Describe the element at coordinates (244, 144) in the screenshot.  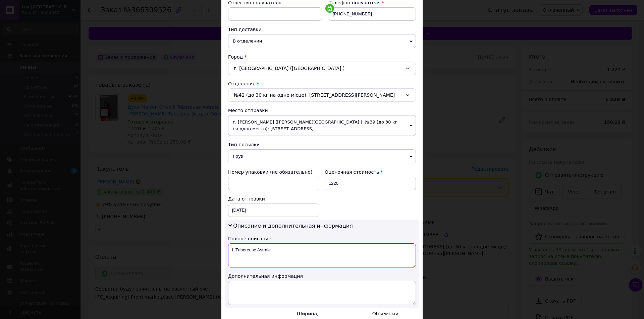
I see `span: Тип посылки` at that location.